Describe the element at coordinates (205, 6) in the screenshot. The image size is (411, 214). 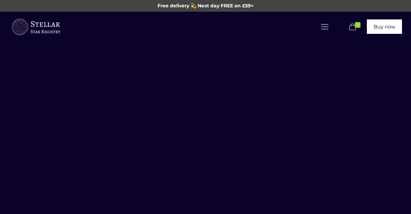
I see `span: Free delivery 💫 Next day FREE on £59+` at that location.